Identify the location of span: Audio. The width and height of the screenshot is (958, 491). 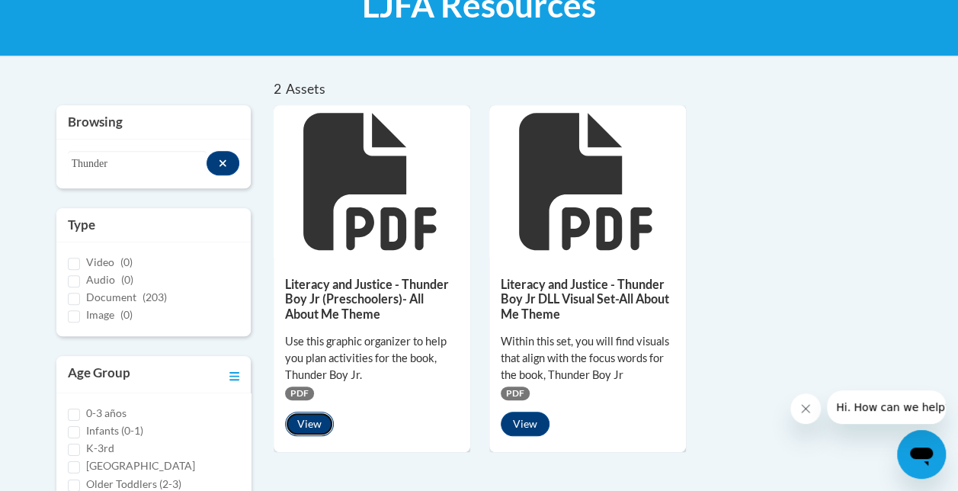
(101, 279).